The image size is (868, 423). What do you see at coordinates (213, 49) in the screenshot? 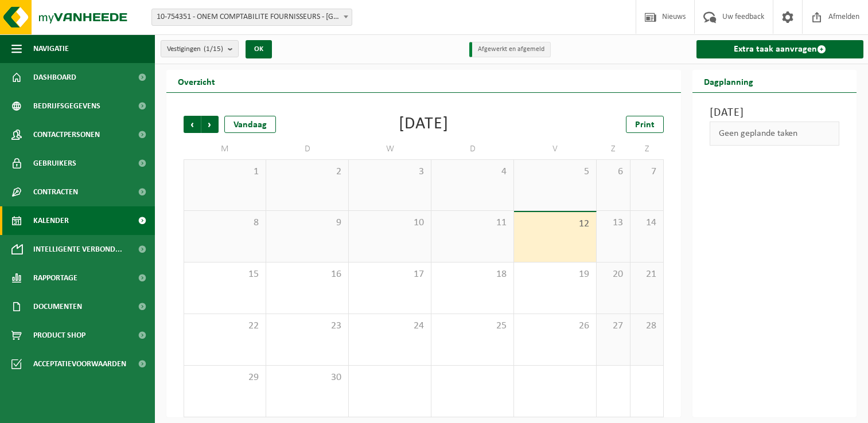
I see `count: (1/15)` at bounding box center [213, 49].